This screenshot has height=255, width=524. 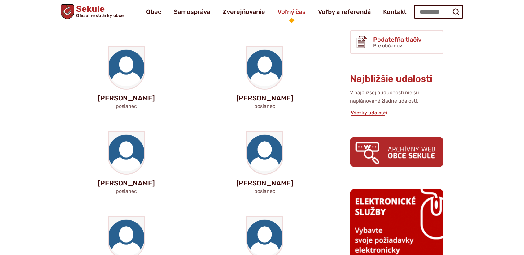 What do you see at coordinates (344, 12) in the screenshot?
I see `a: Voľby a referendá` at bounding box center [344, 12].